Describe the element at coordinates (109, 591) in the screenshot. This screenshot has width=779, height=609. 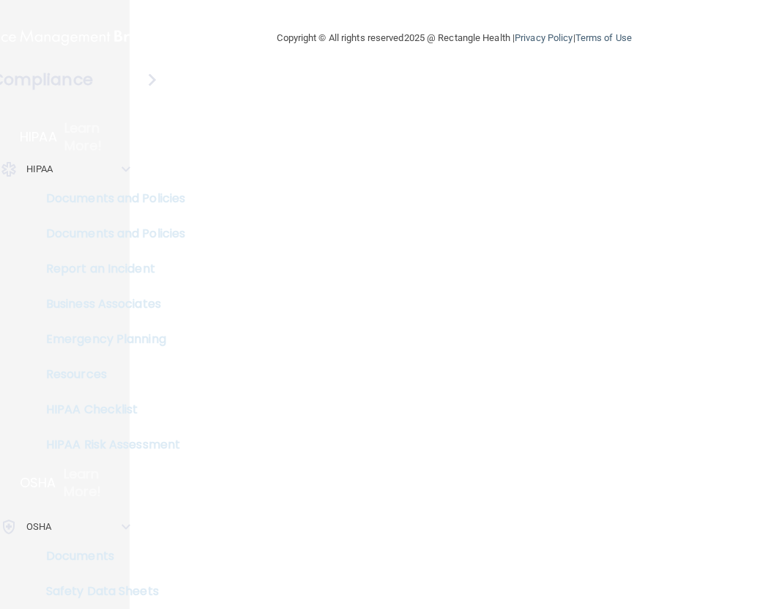
I see `p: Safety Data Sheets` at that location.